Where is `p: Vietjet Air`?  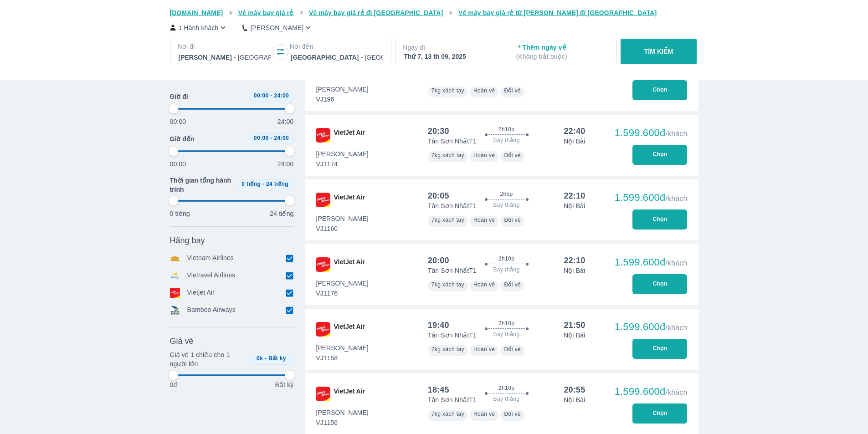
p: Vietjet Air is located at coordinates (201, 293).